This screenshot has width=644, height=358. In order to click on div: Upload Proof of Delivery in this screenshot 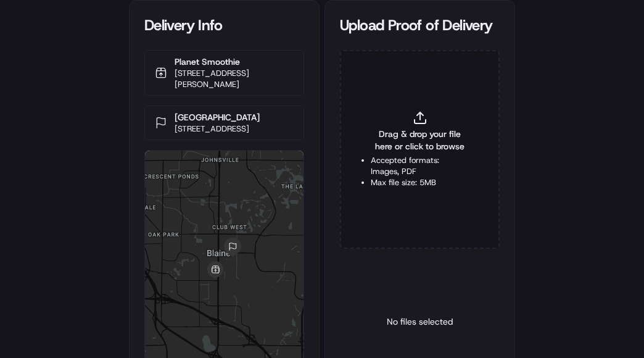, I will do `click(419, 25)`.